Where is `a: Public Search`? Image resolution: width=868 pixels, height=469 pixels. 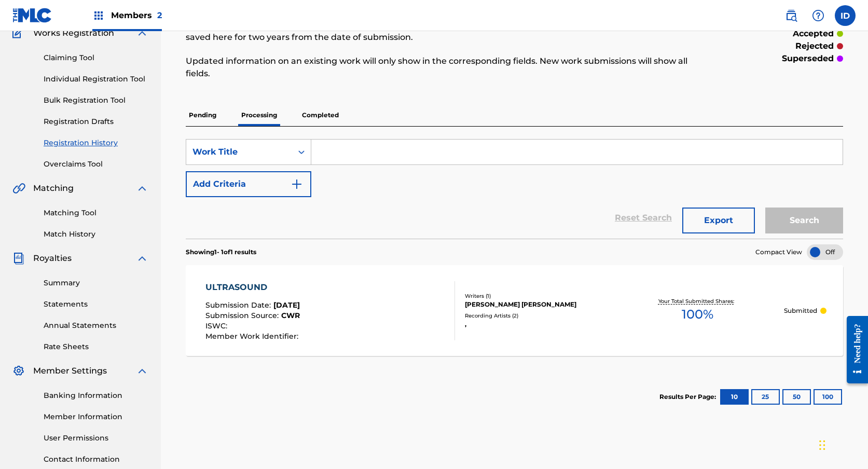 a: Public Search is located at coordinates (791, 15).